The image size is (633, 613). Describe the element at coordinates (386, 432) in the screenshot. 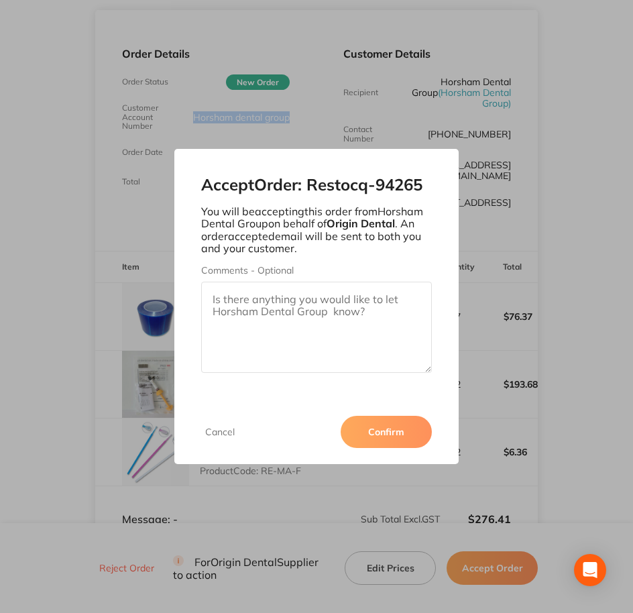

I see `button: Confirm` at that location.